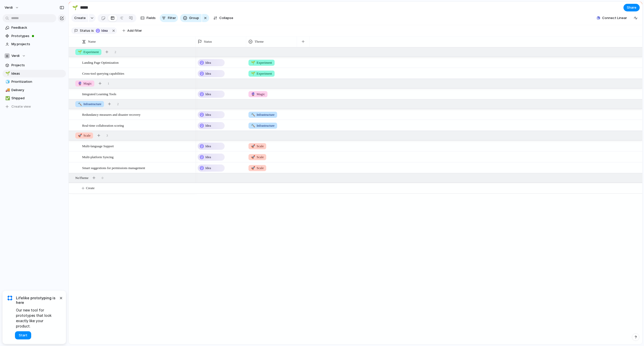 The width and height of the screenshot is (644, 346). I want to click on button: Add filter, so click(132, 31).